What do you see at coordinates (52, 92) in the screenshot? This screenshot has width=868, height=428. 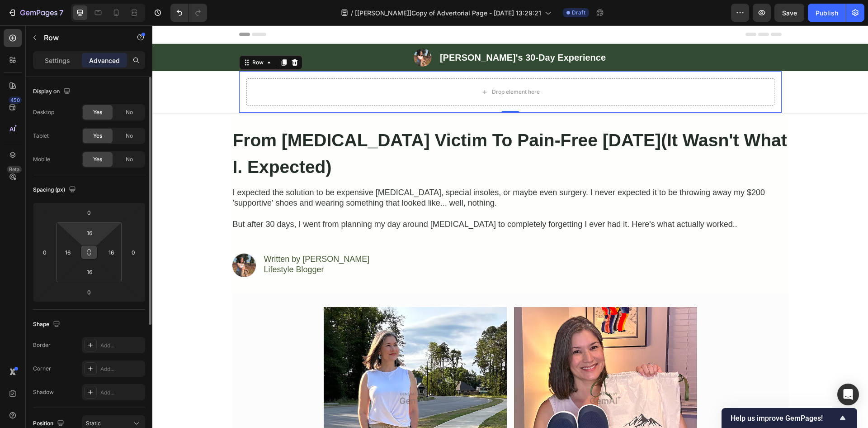 I see `div: Display on` at bounding box center [52, 92].